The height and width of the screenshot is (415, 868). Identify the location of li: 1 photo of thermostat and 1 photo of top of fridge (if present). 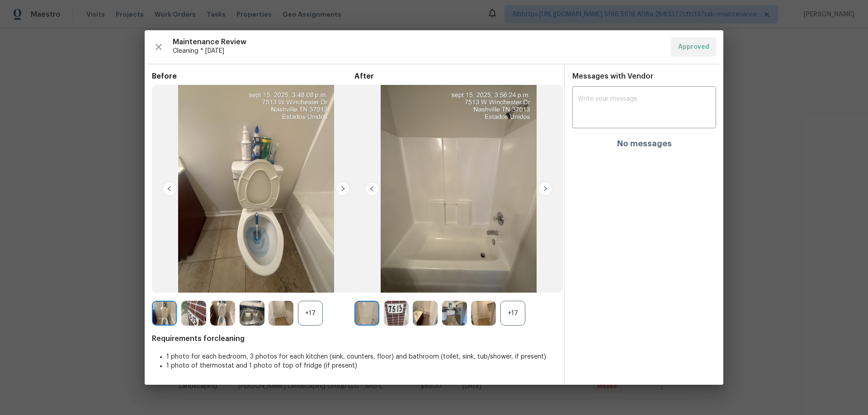
(361, 366).